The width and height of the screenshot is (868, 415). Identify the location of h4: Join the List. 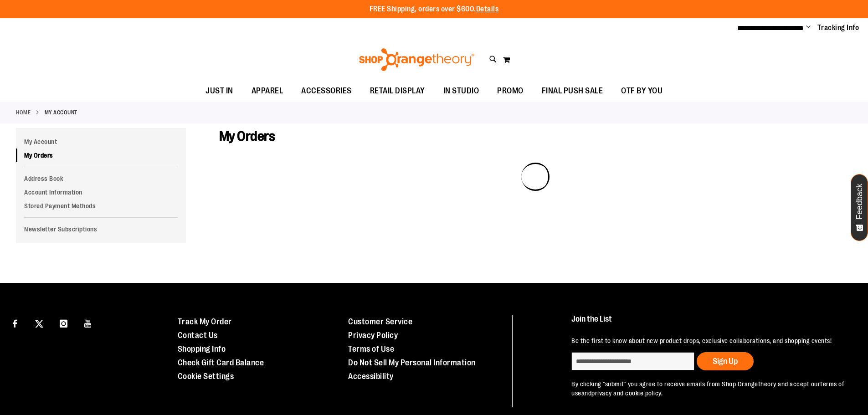
(709, 323).